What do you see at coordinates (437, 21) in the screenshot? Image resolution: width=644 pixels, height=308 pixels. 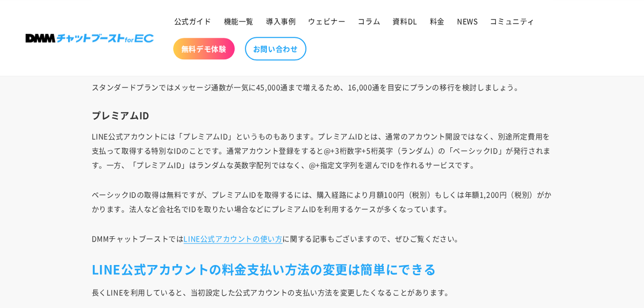 I see `a: 料金` at bounding box center [437, 21].